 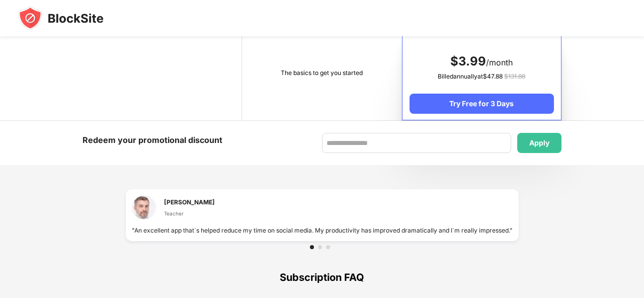 What do you see at coordinates (321, 73) in the screenshot?
I see `div: The basics to get you started` at bounding box center [321, 73].